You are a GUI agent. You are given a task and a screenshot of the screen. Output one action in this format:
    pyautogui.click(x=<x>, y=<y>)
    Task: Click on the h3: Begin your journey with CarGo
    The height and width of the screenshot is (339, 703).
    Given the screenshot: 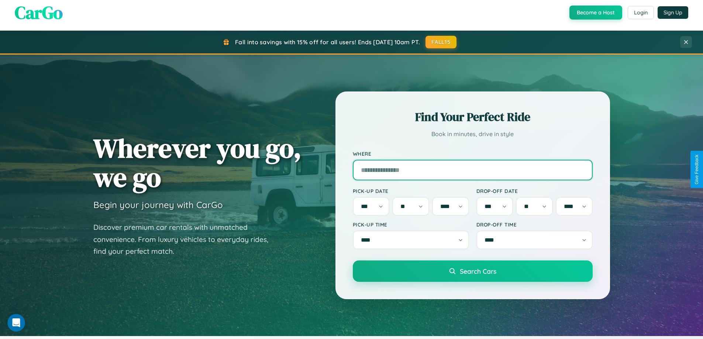 What is the action you would take?
    pyautogui.click(x=158, y=205)
    